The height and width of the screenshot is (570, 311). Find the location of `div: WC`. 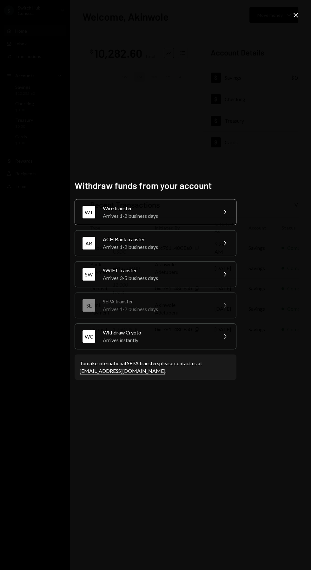

div: WC is located at coordinates (89, 336).